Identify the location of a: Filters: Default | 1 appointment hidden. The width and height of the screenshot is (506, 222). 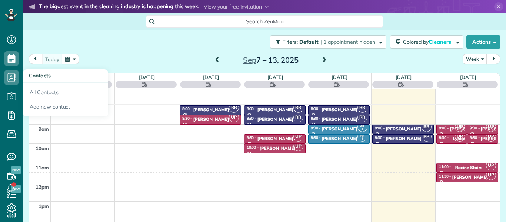
(327, 42).